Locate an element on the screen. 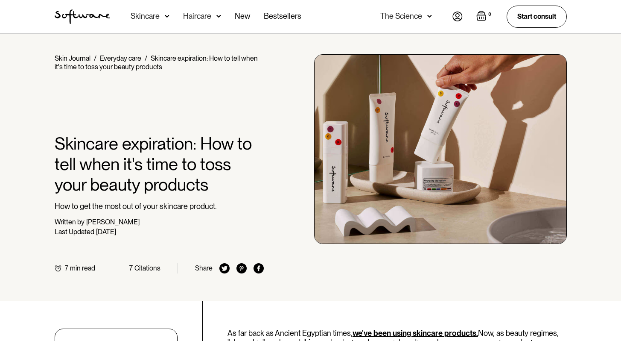 This screenshot has width=621, height=341. div: min read is located at coordinates (82, 268).